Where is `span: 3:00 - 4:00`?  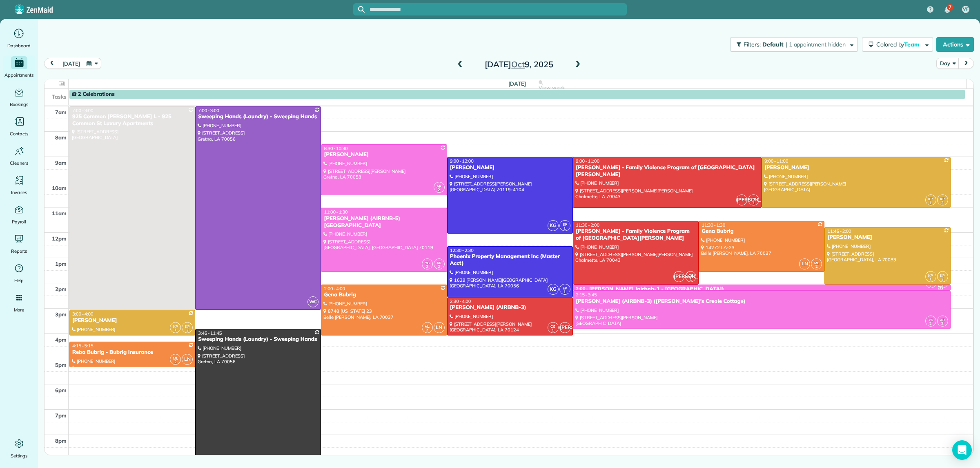 span: 3:00 - 4:00 is located at coordinates (83, 314).